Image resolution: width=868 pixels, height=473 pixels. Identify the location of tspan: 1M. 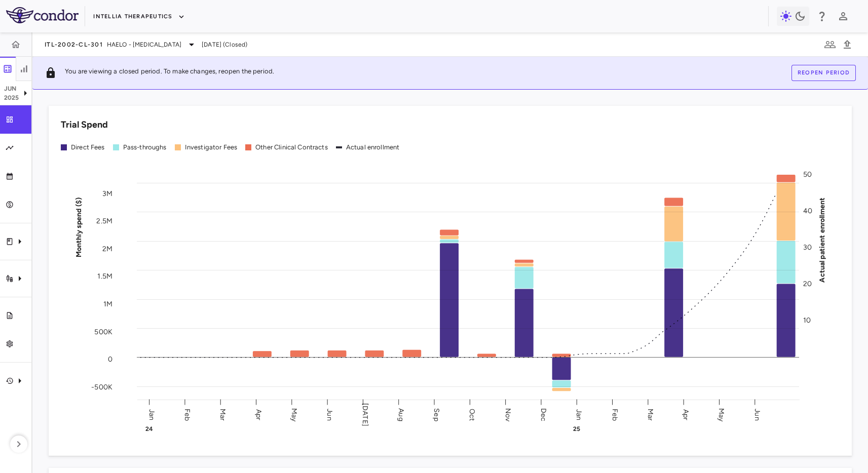
(108, 304).